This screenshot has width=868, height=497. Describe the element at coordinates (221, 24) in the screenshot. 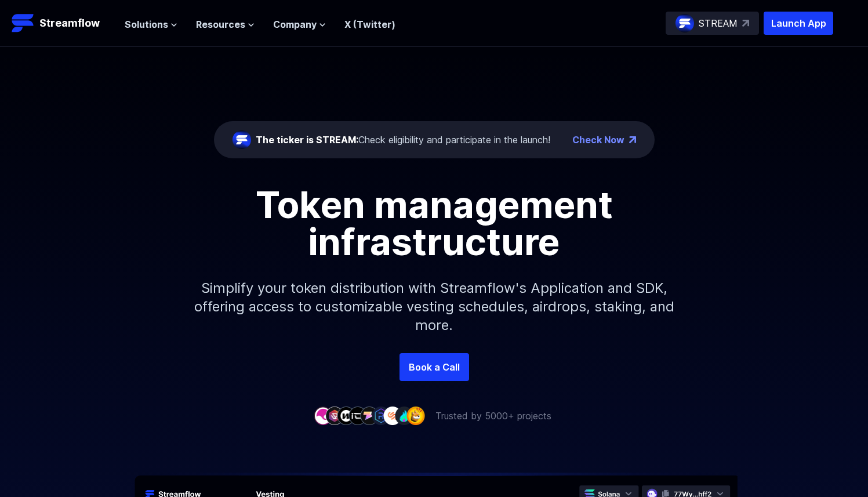

I see `span: Resources` at that location.